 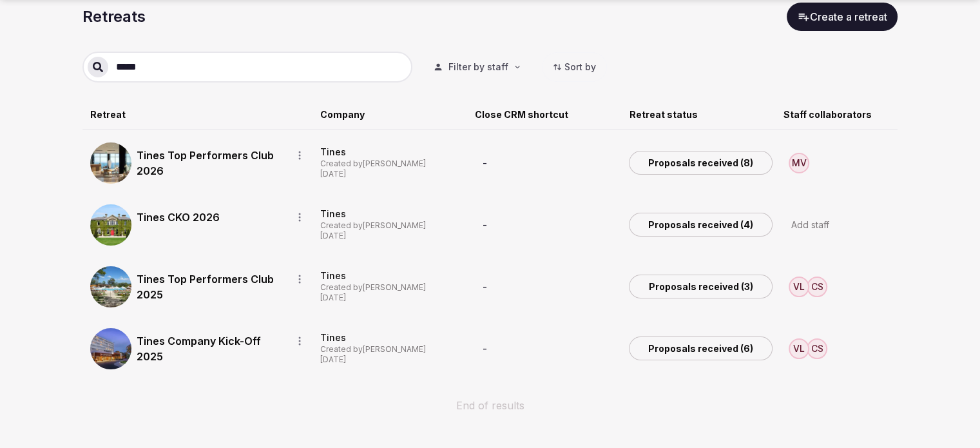 What do you see at coordinates (842, 17) in the screenshot?
I see `button: Create a retreat` at bounding box center [842, 17].